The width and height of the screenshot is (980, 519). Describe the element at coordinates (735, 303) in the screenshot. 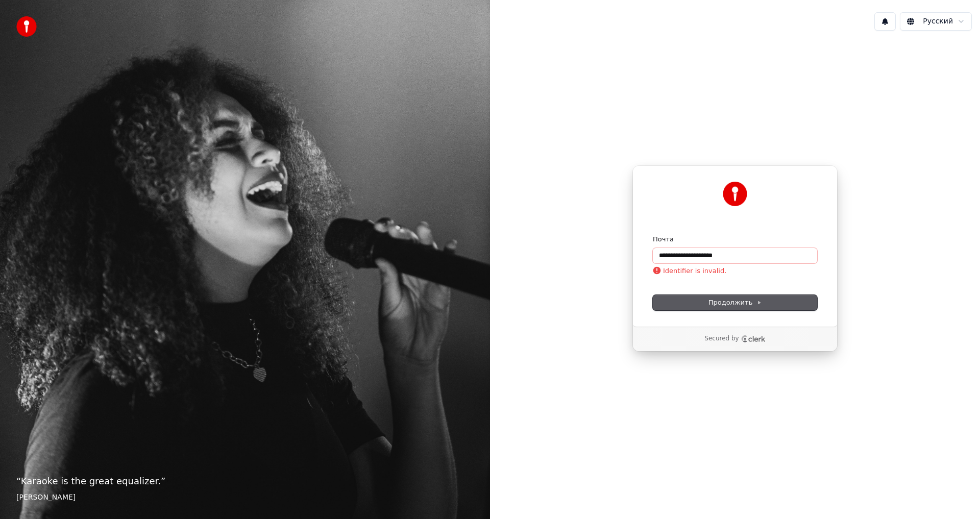

I see `span: Продолжить` at that location.